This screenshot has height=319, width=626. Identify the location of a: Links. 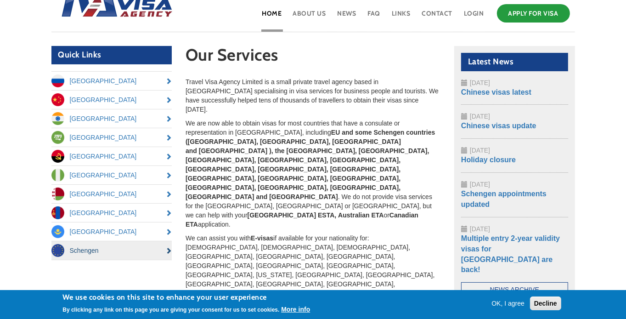
(401, 17).